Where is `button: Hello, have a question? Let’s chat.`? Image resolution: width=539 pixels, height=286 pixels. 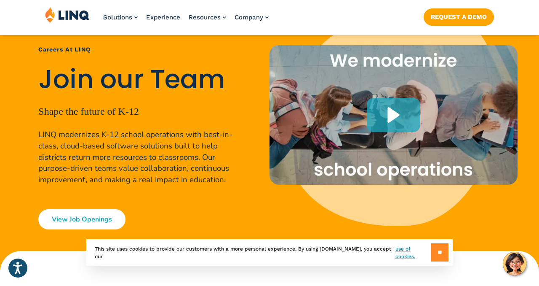 button: Hello, have a question? Let’s chat. is located at coordinates (515, 263).